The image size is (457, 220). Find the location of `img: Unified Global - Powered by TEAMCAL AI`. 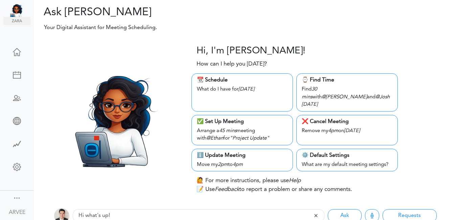

img: Unified Global - Powered by TEAMCAL AI is located at coordinates (20, 10).